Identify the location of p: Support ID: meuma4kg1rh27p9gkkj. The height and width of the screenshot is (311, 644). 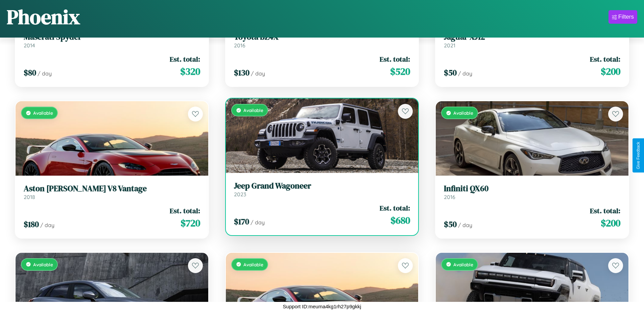
(322, 306).